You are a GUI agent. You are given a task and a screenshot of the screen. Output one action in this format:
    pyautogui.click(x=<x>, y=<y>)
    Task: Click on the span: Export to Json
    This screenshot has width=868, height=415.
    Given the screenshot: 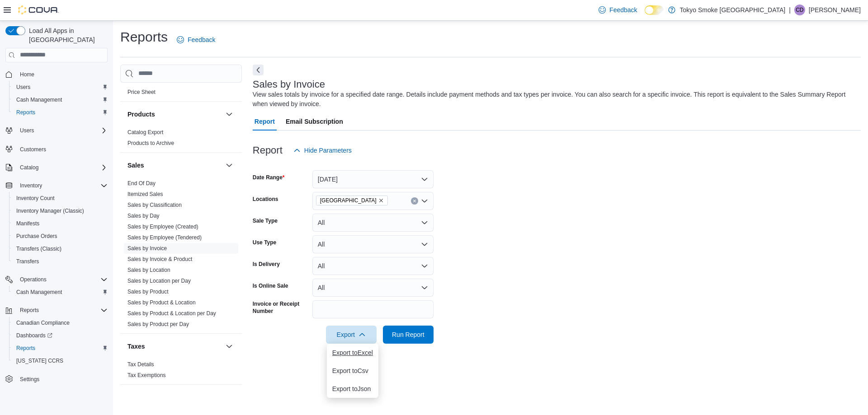 What is the action you would take?
    pyautogui.click(x=352, y=389)
    